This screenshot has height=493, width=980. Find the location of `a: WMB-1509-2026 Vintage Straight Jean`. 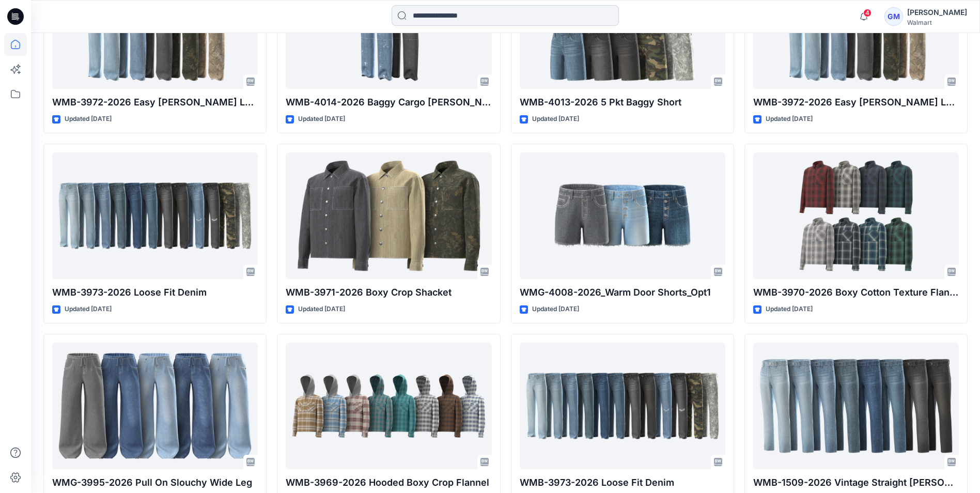

a: WMB-1509-2026 Vintage Straight Jean is located at coordinates (856, 405).